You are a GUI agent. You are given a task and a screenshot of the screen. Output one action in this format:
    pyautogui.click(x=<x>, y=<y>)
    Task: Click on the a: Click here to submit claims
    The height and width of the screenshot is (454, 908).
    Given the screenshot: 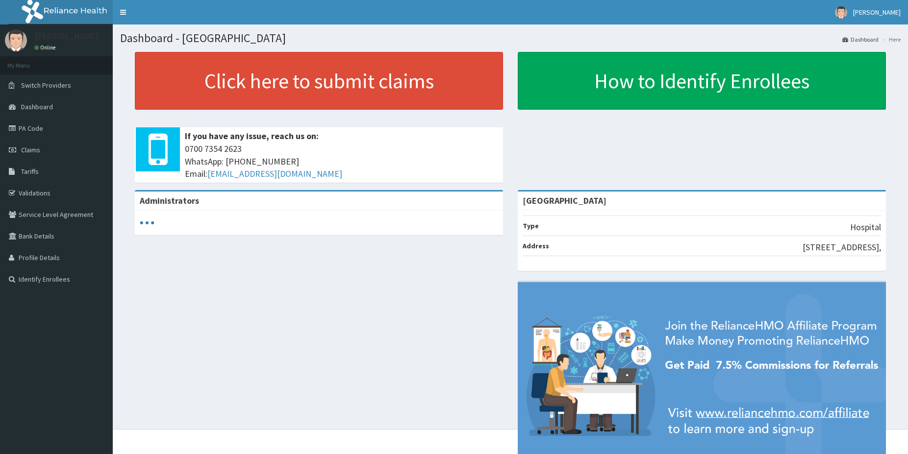 What is the action you would take?
    pyautogui.click(x=319, y=81)
    